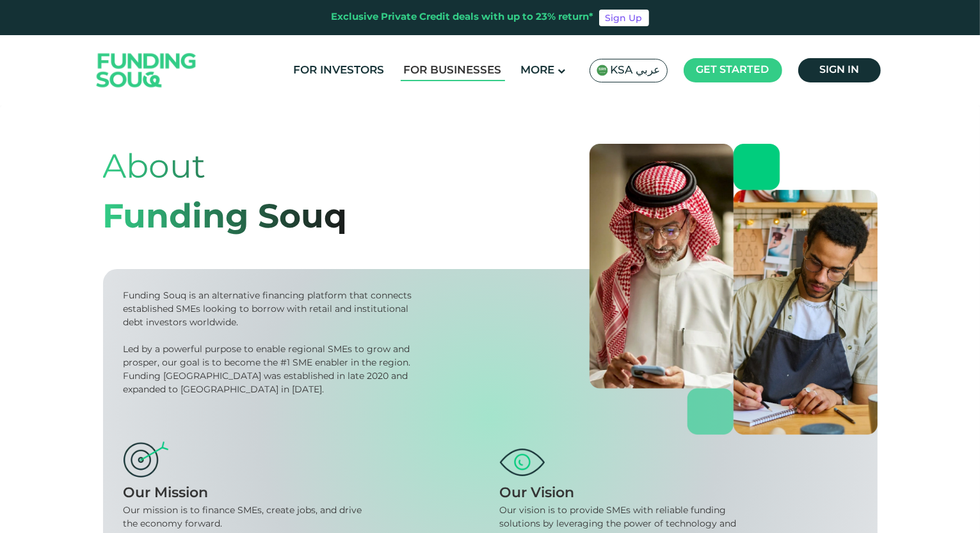 This screenshot has width=980, height=533. I want to click on a: For Businesses, so click(453, 70).